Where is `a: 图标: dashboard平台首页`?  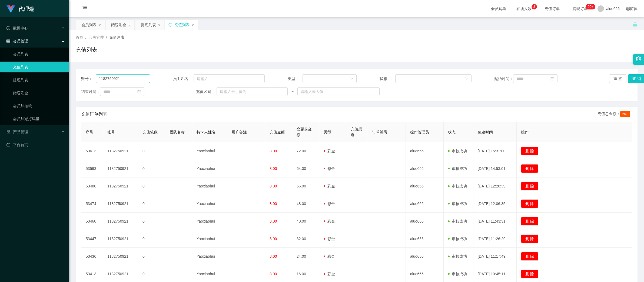
a: 图标: dashboard平台首页 is located at coordinates (36, 144).